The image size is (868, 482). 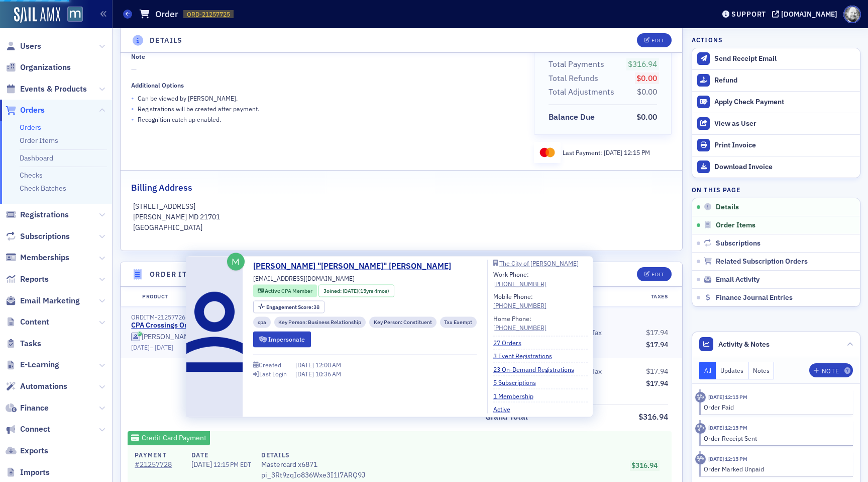 What do you see at coordinates (581, 92) in the screenshot?
I see `div: Total Adjustments` at bounding box center [581, 92].